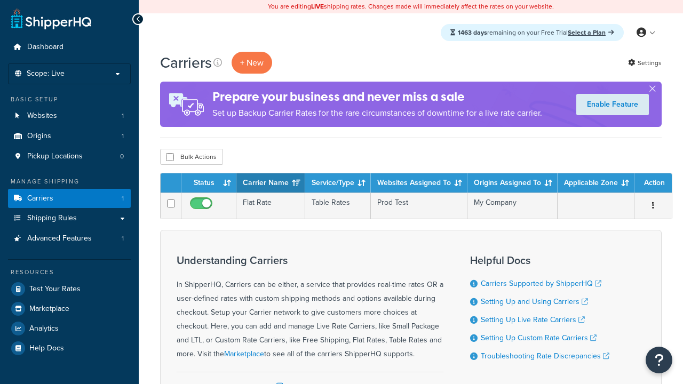  What do you see at coordinates (69, 156) in the screenshot?
I see `li: Pickup Locations` at bounding box center [69, 156].